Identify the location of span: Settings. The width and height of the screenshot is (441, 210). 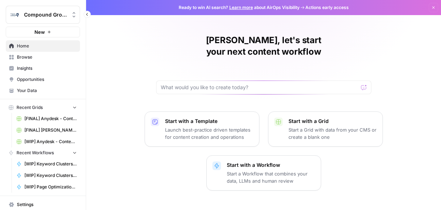
(47, 204).